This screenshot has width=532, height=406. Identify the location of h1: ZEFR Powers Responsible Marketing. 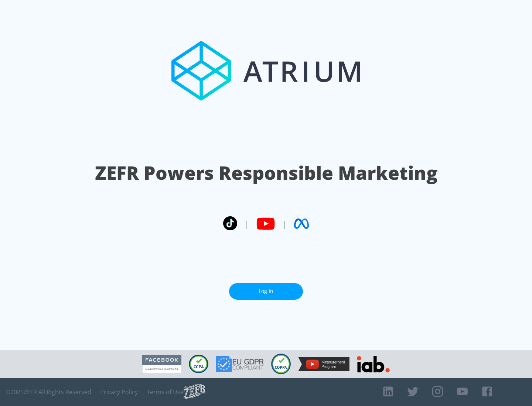
(266, 173).